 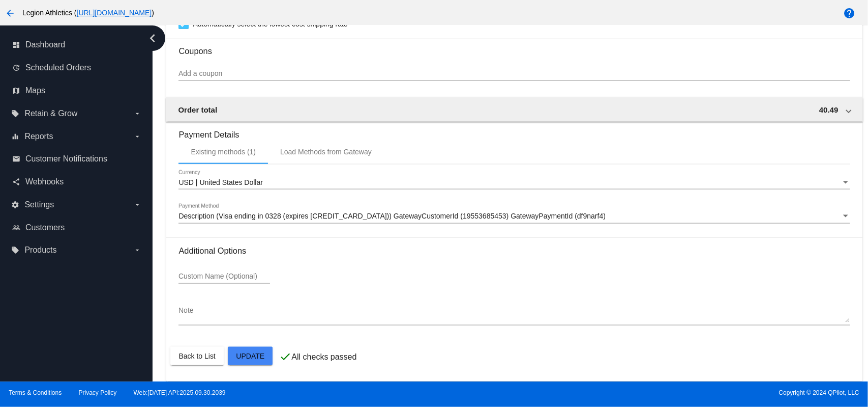 What do you see at coordinates (11, 13) in the screenshot?
I see `mat-icon: arrow_back` at bounding box center [11, 13].